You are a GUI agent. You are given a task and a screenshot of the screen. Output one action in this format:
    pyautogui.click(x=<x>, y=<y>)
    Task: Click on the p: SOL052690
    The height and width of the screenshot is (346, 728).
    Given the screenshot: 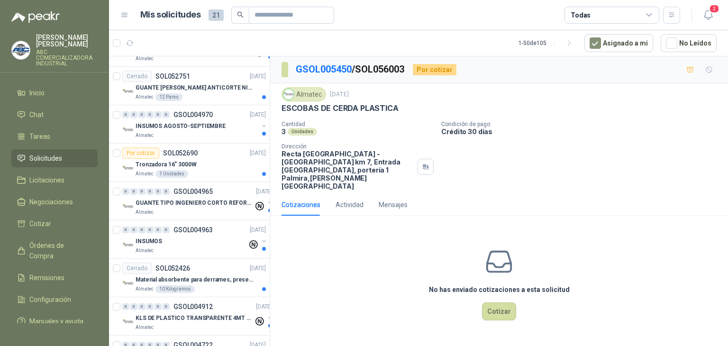 What is the action you would take?
    pyautogui.click(x=180, y=153)
    